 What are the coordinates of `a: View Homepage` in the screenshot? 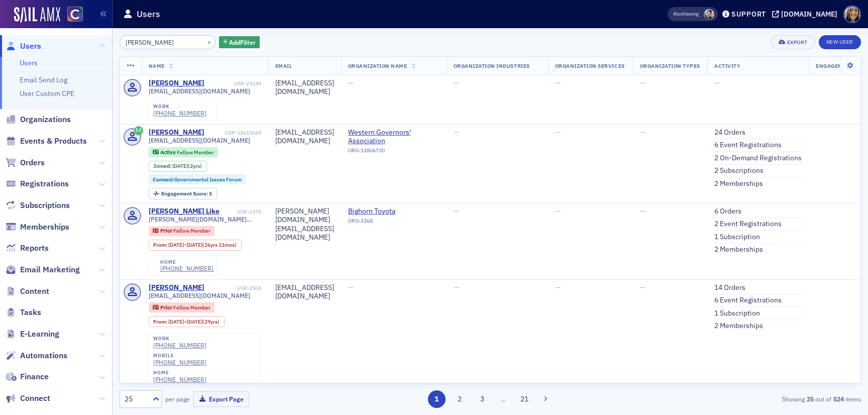 It's located at (71, 15).